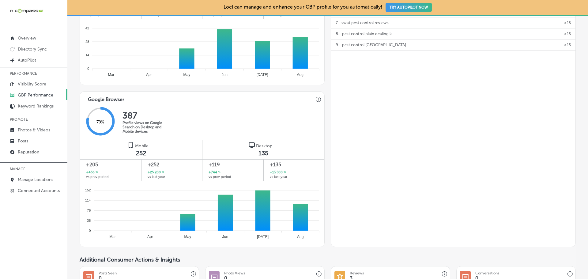  I want to click on h2: +436, so click(92, 173).